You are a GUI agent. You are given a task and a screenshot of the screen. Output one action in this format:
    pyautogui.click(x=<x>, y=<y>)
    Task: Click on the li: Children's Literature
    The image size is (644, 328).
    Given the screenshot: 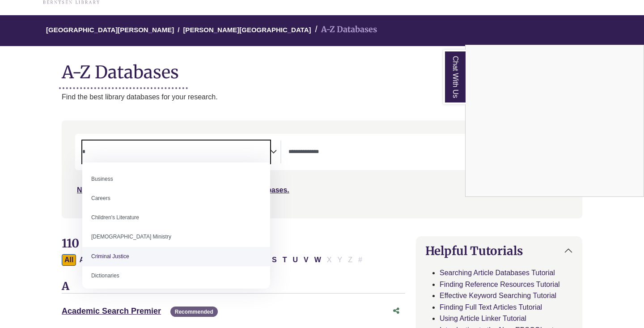 What is the action you would take?
    pyautogui.click(x=176, y=218)
    